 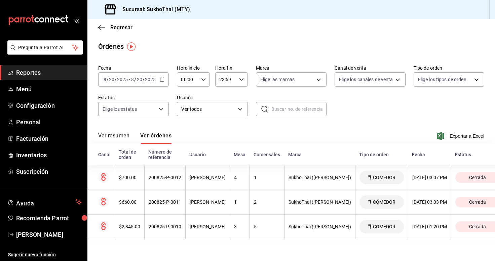 I want to click on span: Elige los canales de venta, so click(x=366, y=79).